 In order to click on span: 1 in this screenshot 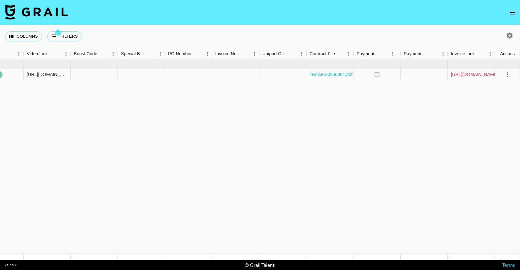, I will do `click(58, 33)`.